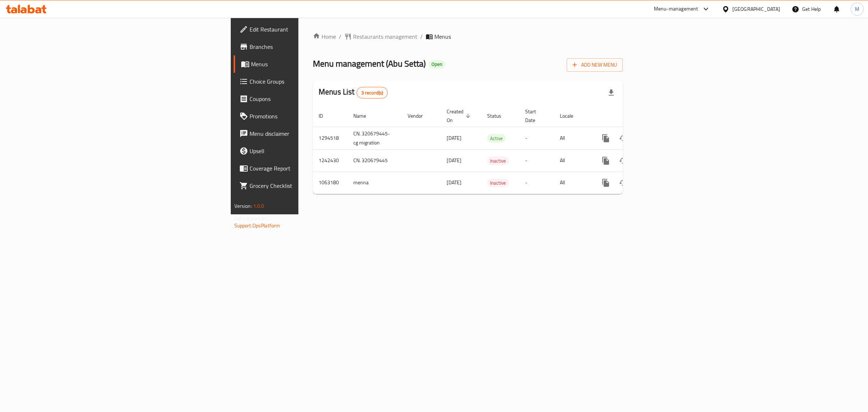 Image resolution: width=868 pixels, height=412 pixels. Describe the element at coordinates (496, 138) in the screenshot. I see `div: Active` at that location.